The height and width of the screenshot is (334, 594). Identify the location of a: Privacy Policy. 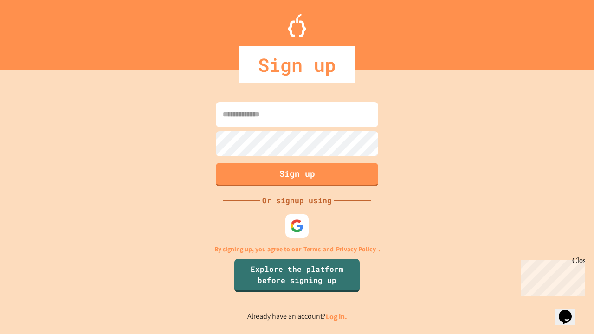
(356, 249).